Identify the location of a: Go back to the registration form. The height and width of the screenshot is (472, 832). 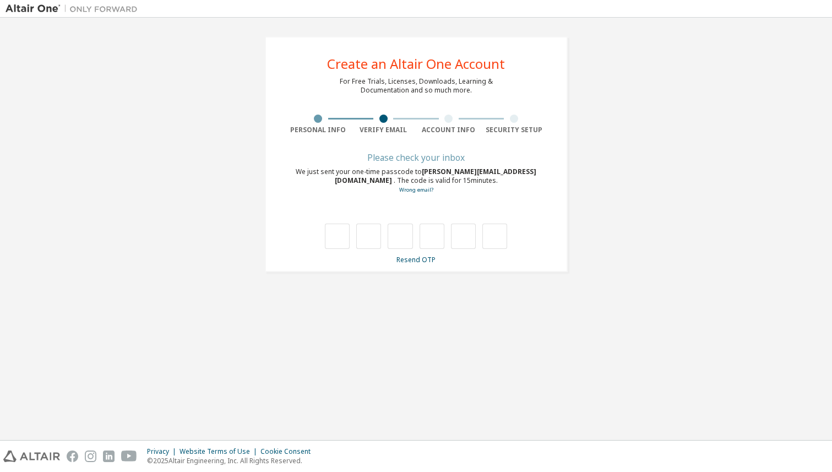
(416, 189).